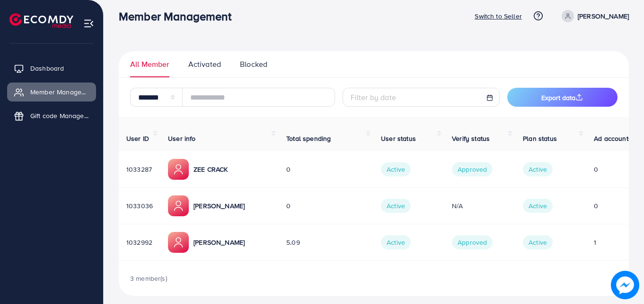  Describe the element at coordinates (52, 68) in the screenshot. I see `a: Dashboard` at that location.